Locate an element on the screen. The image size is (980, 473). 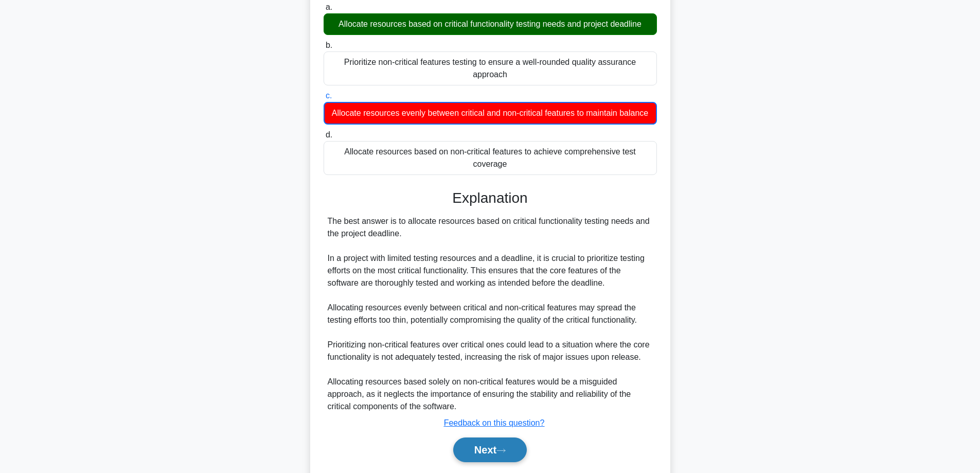
span: b. is located at coordinates (328, 45).